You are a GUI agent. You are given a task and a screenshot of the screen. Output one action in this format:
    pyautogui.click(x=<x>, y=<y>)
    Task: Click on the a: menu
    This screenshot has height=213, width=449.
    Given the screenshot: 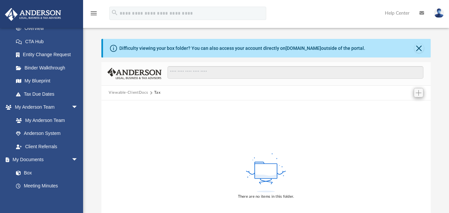 What is the action you would take?
    pyautogui.click(x=94, y=15)
    